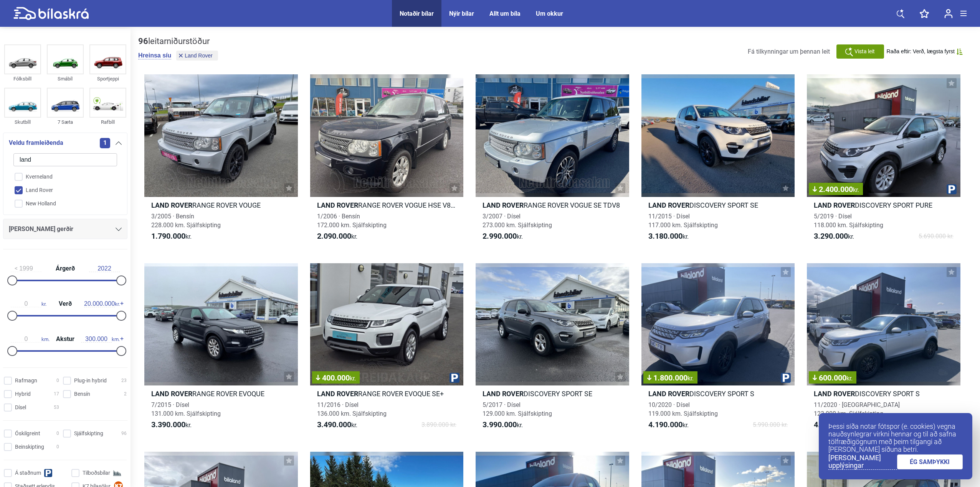  Describe the element at coordinates (168, 425) in the screenshot. I see `b: 3.390.000` at that location.